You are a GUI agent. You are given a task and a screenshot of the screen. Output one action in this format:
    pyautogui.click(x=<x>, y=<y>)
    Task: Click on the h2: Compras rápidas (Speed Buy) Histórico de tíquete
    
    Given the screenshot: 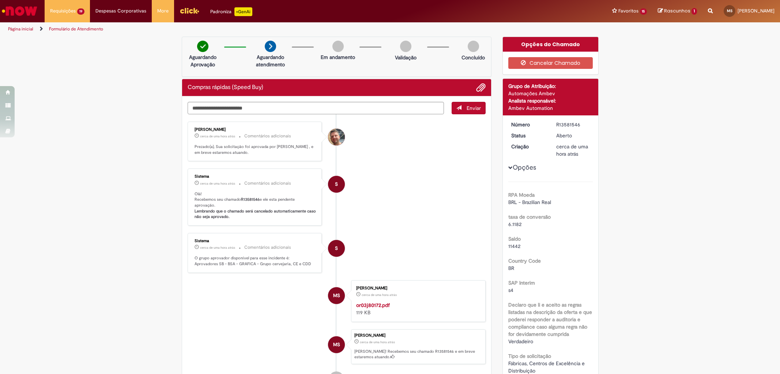 What is the action you would take?
    pyautogui.click(x=225, y=87)
    